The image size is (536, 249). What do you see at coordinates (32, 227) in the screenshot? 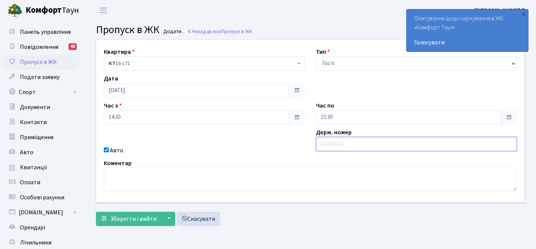
I see `span: Орендарі` at bounding box center [32, 227].